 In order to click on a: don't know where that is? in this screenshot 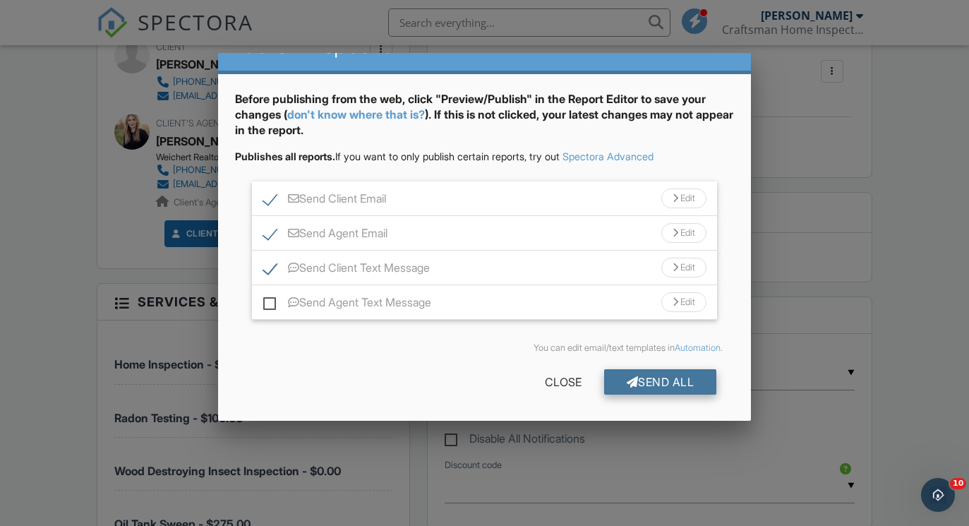, I will do `click(356, 114)`.